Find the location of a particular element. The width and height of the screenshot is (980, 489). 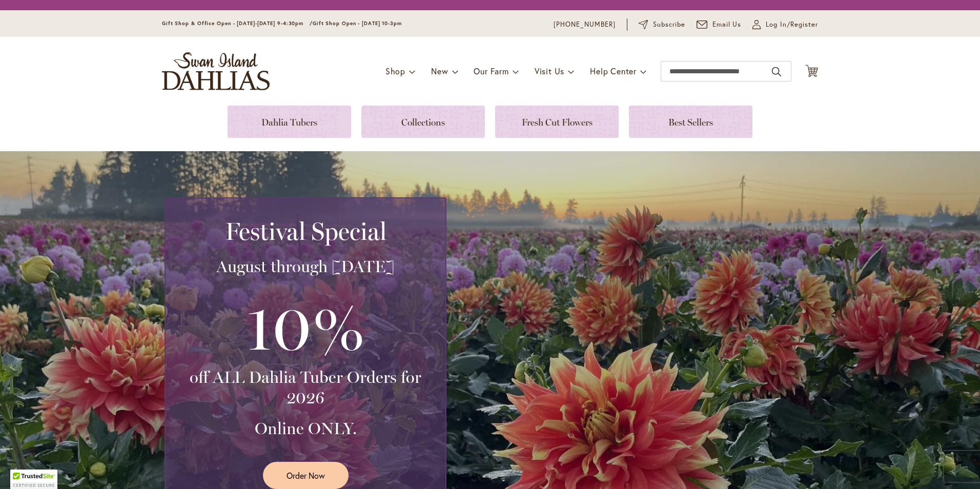

span: Order Now is located at coordinates (305, 475).